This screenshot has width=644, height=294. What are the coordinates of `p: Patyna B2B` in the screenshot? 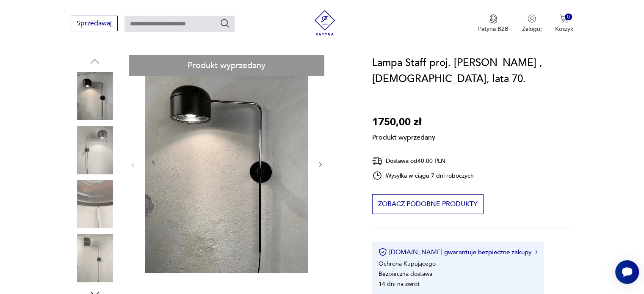 It's located at (494, 29).